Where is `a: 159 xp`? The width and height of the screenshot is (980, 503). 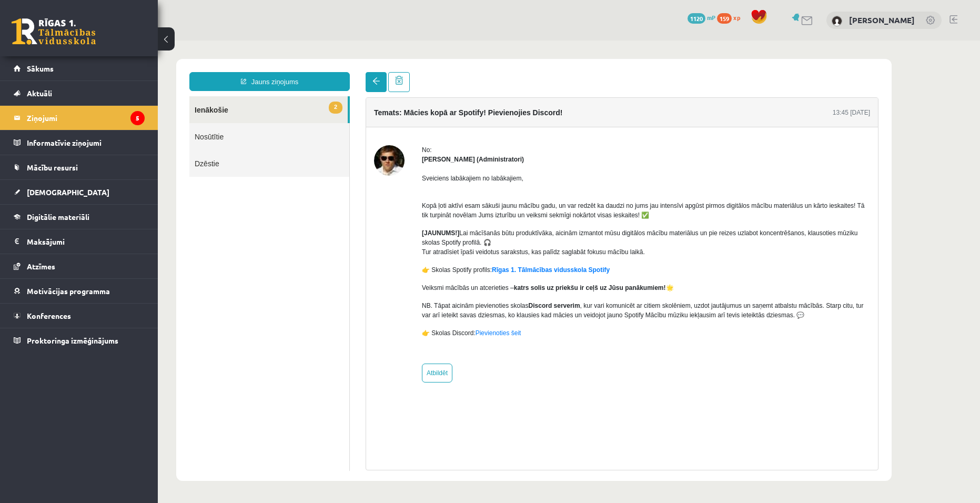
a: 159 xp is located at coordinates (731, 18).